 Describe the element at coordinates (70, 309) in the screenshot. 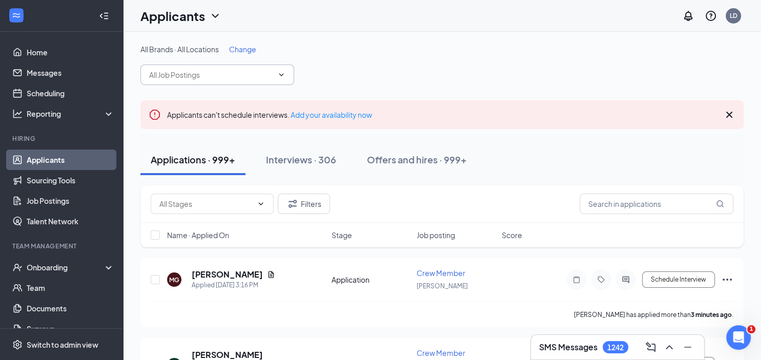

I see `a: Documents` at that location.